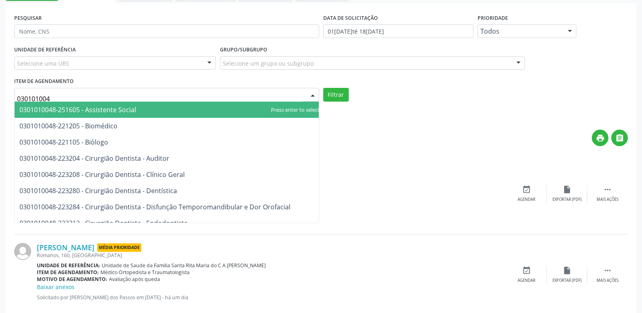 The image size is (642, 313). Describe the element at coordinates (243, 50) in the screenshot. I see `label: Grupo/Subgrupo` at that location.